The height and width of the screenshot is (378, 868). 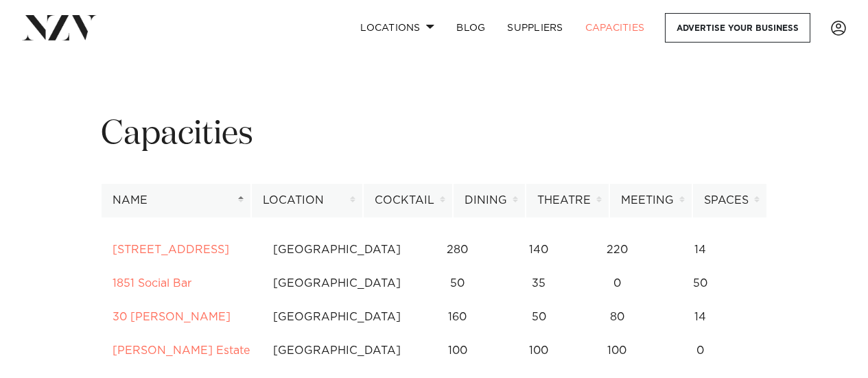 What do you see at coordinates (616, 250) in the screenshot?
I see `td: 220` at bounding box center [616, 250].